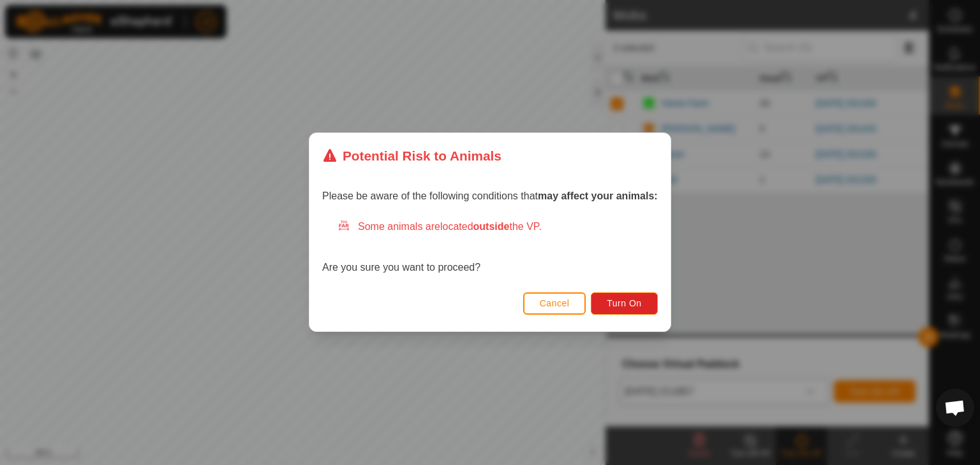 Image resolution: width=980 pixels, height=465 pixels. I want to click on button: Turn On, so click(625, 303).